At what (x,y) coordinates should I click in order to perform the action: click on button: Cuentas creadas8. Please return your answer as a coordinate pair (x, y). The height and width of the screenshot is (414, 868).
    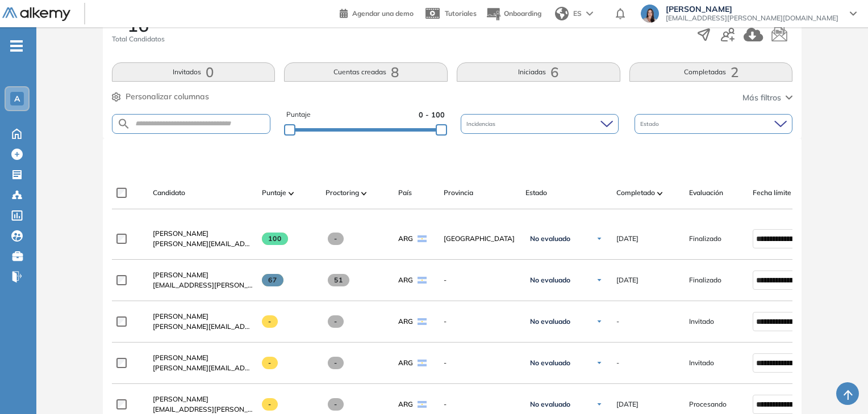
    Looking at the image, I should click on (366, 72).